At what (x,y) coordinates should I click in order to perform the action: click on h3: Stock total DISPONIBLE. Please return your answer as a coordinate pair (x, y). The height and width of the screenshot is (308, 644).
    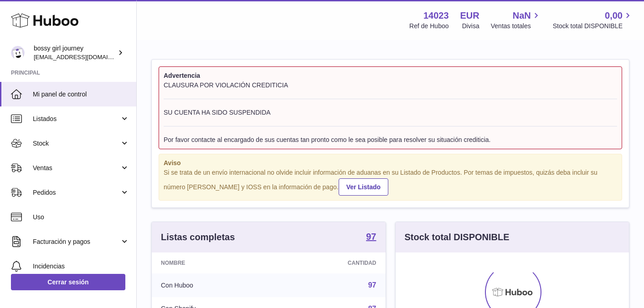
    Looking at the image, I should click on (457, 237).